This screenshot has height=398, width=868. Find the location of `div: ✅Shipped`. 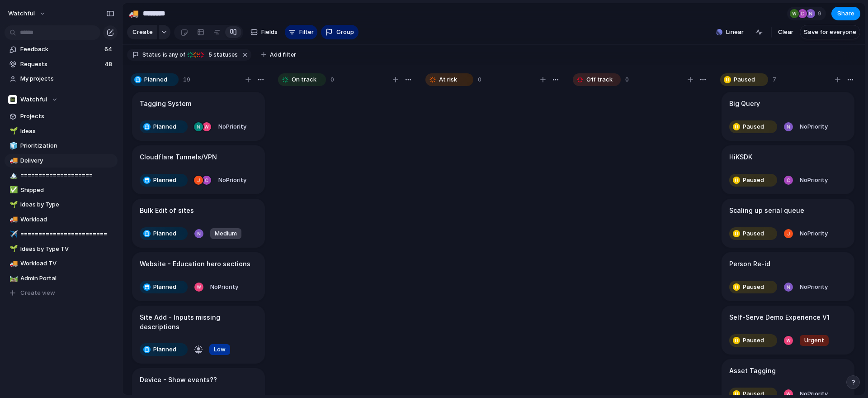

div: ✅Shipped is located at coordinates (61, 190).